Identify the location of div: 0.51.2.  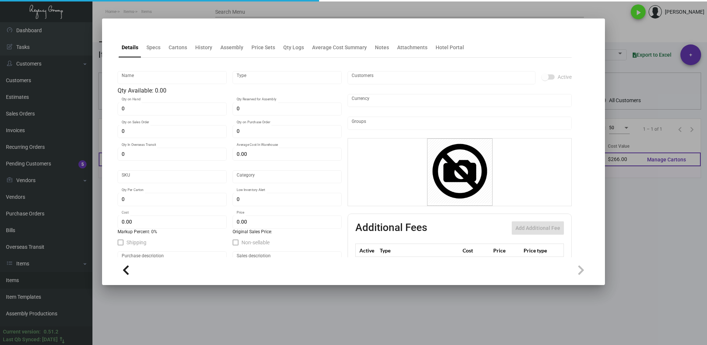
(51, 331).